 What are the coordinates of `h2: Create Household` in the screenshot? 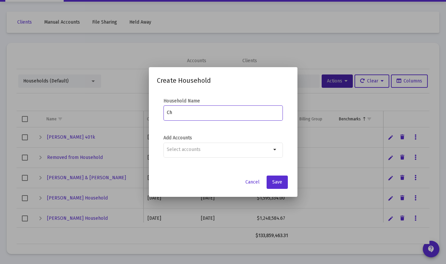 It's located at (223, 80).